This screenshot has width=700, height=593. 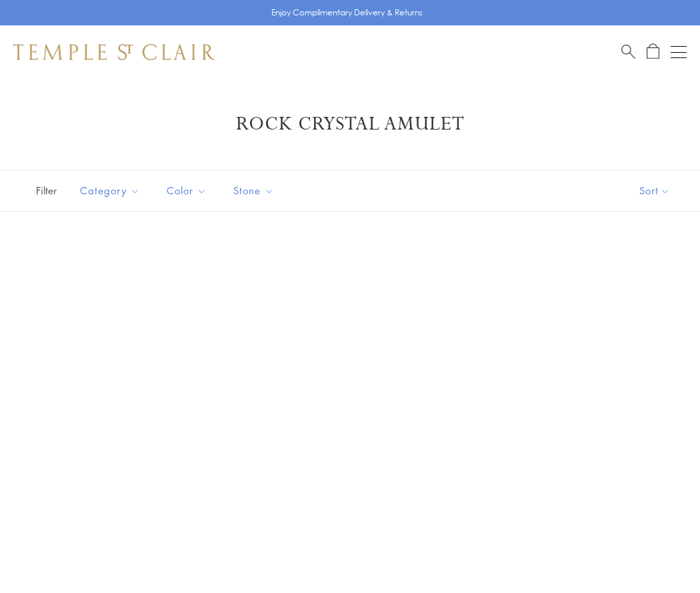 I want to click on span: Category, so click(x=112, y=190).